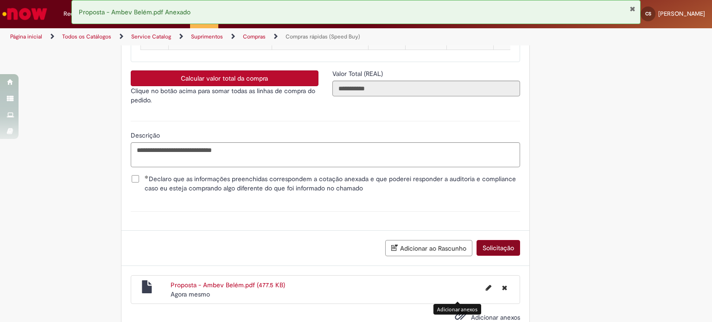  What do you see at coordinates (237, 37) in the screenshot?
I see `ul: Trilhas de página` at bounding box center [237, 37].